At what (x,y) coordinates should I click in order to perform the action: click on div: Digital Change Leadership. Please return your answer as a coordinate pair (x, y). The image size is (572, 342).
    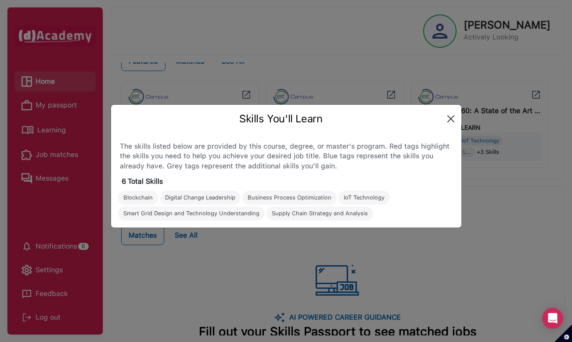
    Looking at the image, I should click on (200, 198).